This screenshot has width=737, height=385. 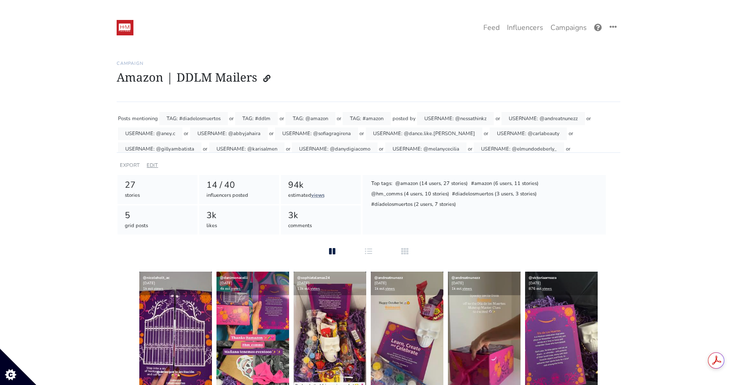 I want to click on div: USERNAME: @sofiagragirena, so click(x=316, y=134).